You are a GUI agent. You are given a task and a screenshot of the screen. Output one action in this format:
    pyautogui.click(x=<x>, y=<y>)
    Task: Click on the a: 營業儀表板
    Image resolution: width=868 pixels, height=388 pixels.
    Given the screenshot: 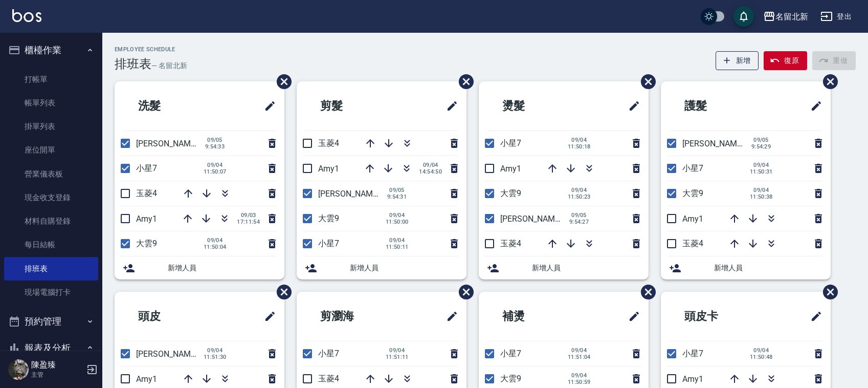 What is the action you would take?
    pyautogui.click(x=51, y=174)
    